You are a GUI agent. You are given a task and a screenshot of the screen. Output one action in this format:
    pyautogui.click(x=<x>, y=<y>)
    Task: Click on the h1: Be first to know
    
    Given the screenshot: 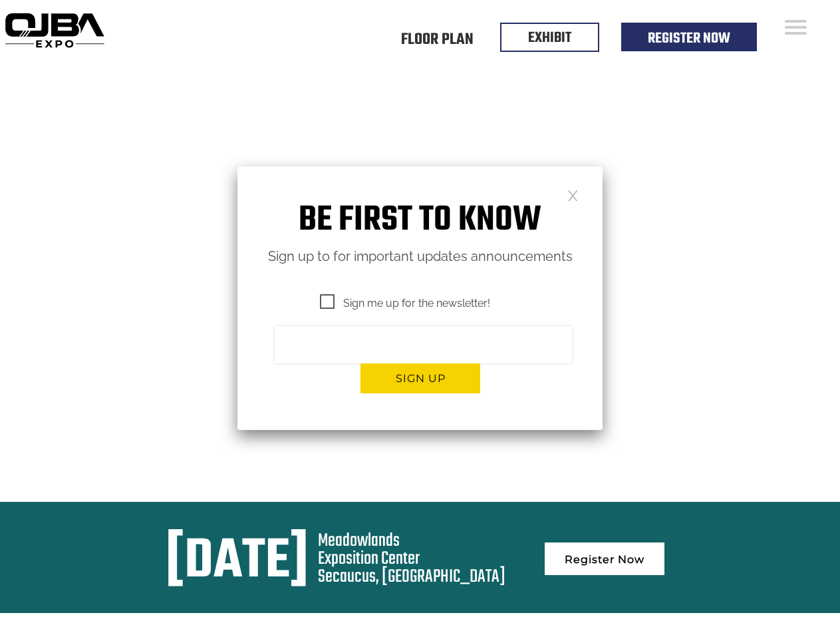 What is the action you would take?
    pyautogui.click(x=420, y=220)
    